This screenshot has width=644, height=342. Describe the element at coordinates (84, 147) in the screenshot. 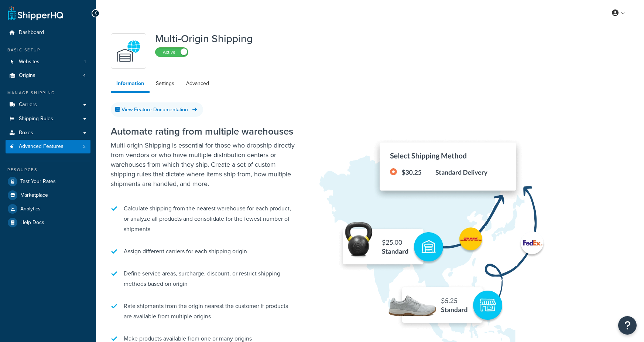

I see `span: 2` at that location.